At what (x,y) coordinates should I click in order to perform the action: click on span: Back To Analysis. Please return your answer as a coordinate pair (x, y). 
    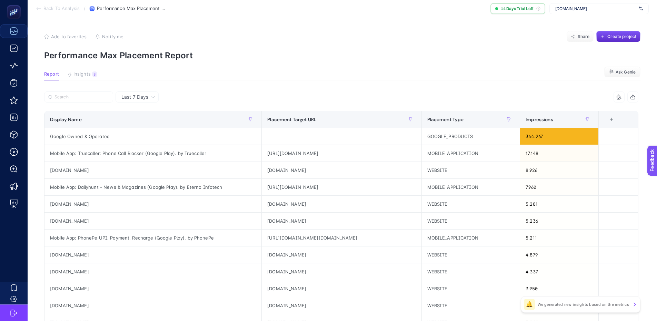
    Looking at the image, I should click on (61, 9).